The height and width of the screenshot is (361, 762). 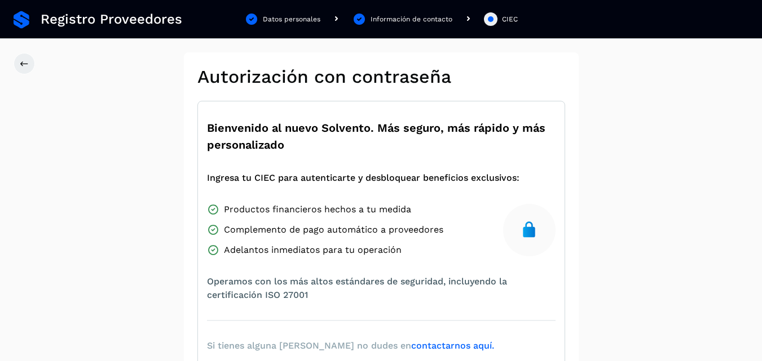 I want to click on div: Datos personales, so click(x=292, y=19).